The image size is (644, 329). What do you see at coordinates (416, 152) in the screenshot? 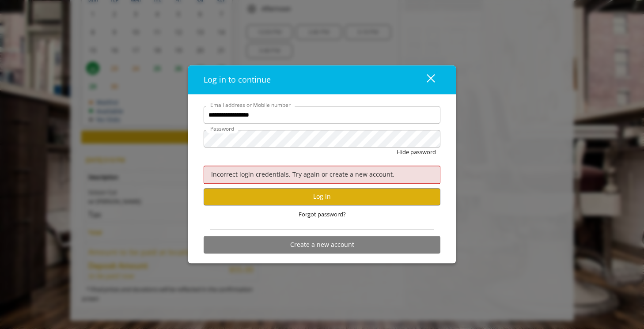
I see `button: Hide password` at bounding box center [416, 152].